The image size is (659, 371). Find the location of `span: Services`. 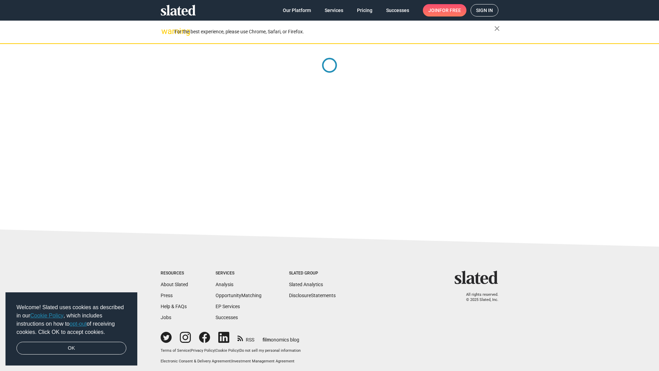

span: Services is located at coordinates (334, 10).